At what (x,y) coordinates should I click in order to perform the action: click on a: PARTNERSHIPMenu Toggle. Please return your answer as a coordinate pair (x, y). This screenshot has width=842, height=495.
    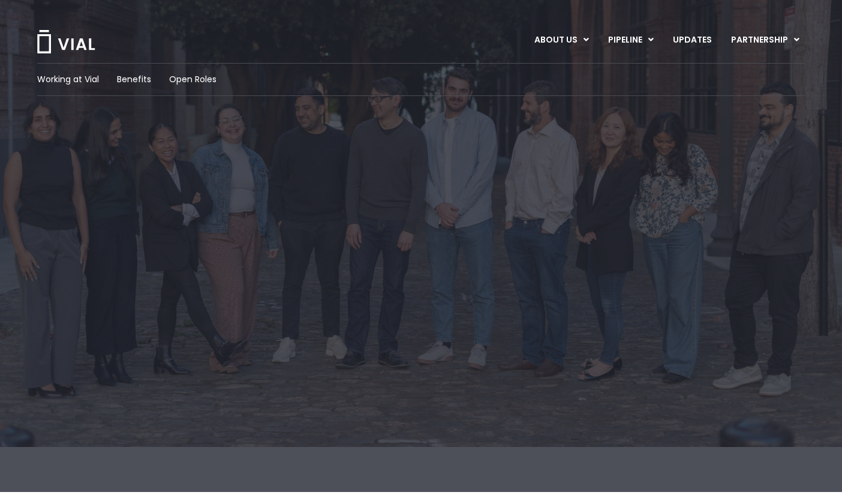
    Looking at the image, I should click on (765, 40).